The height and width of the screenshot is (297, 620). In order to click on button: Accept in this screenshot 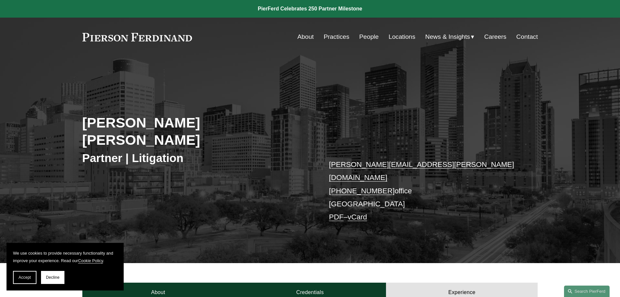, I will do `click(25, 277)`.